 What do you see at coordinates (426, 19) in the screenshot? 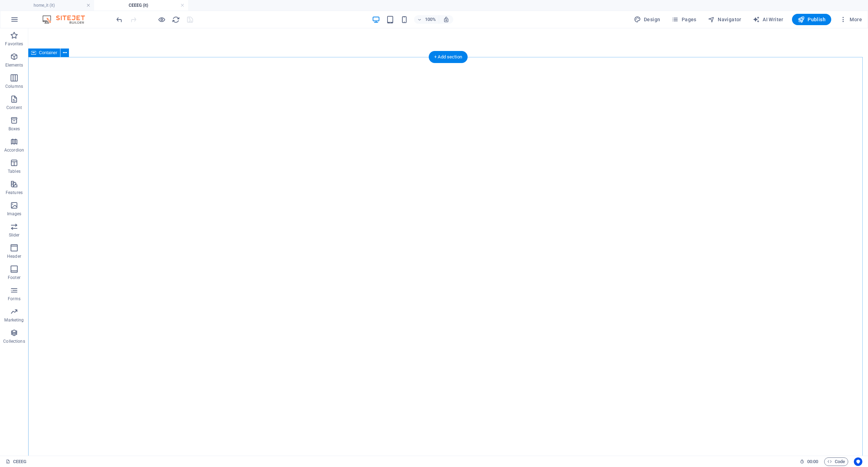
I see `button: 100%` at bounding box center [426, 19].